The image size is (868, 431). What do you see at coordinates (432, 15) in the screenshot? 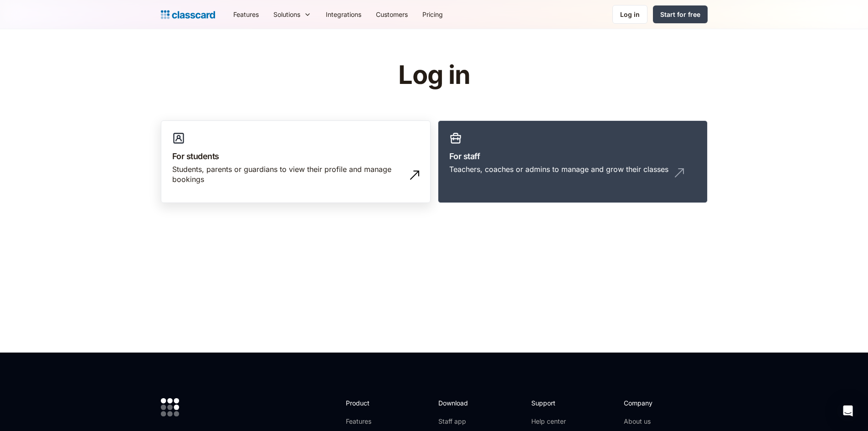
I see `a: Pricing` at bounding box center [432, 15].